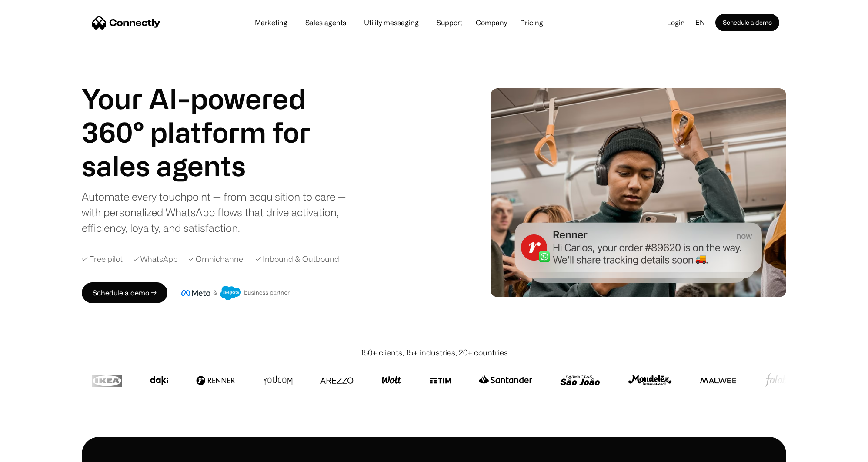  Describe the element at coordinates (236, 293) in the screenshot. I see `img: Meta and Salesforce business partner badge.` at that location.